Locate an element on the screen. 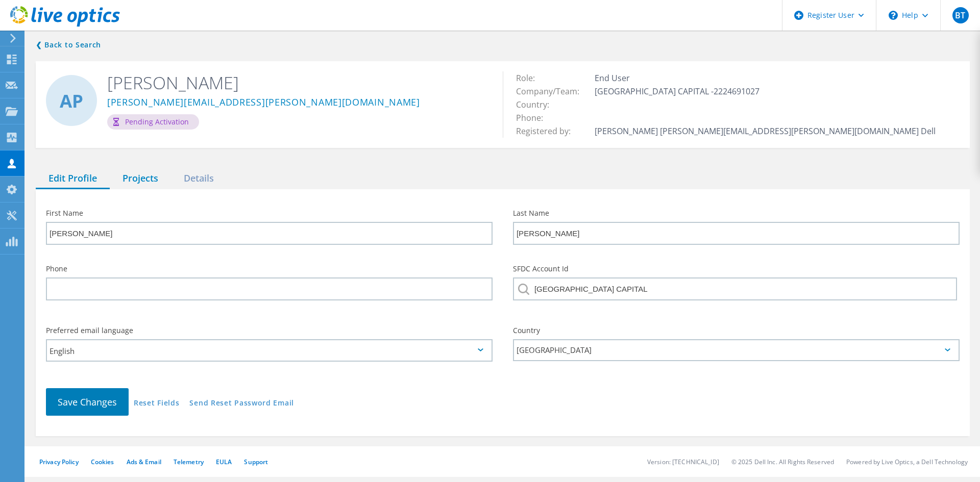 The height and width of the screenshot is (482, 980). label: SFDC Account Id is located at coordinates (736, 269).